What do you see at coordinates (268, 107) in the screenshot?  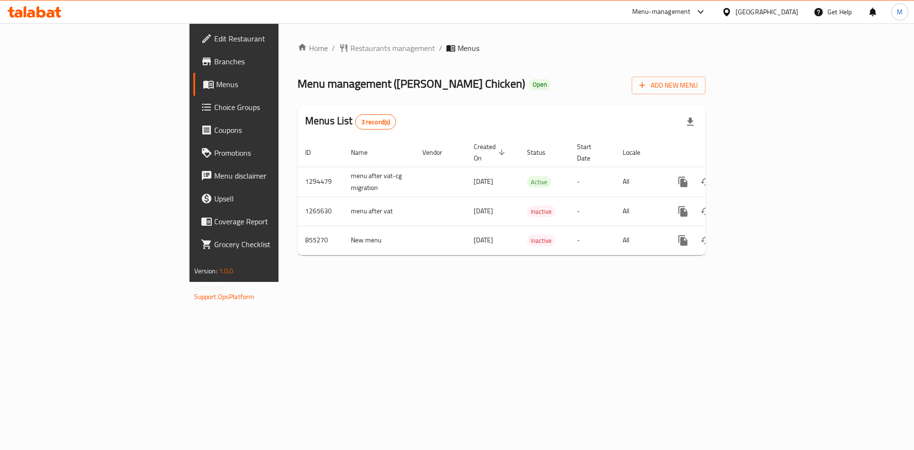 I see `a: Choice Groups` at bounding box center [268, 107].